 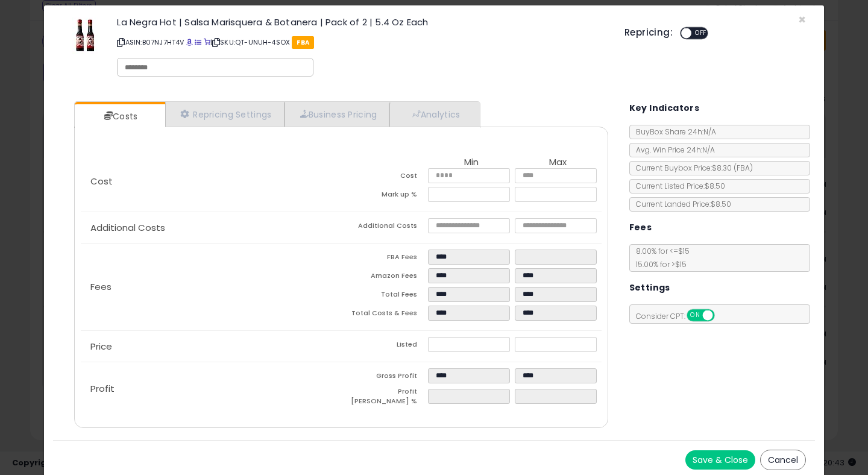 What do you see at coordinates (720, 460) in the screenshot?
I see `button: Save & Close` at bounding box center [720, 460].